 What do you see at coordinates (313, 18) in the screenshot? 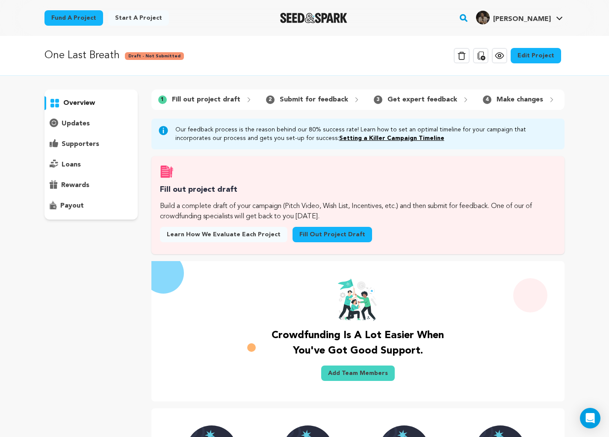
I see `a: Seed&Spark Homepage` at bounding box center [313, 18].